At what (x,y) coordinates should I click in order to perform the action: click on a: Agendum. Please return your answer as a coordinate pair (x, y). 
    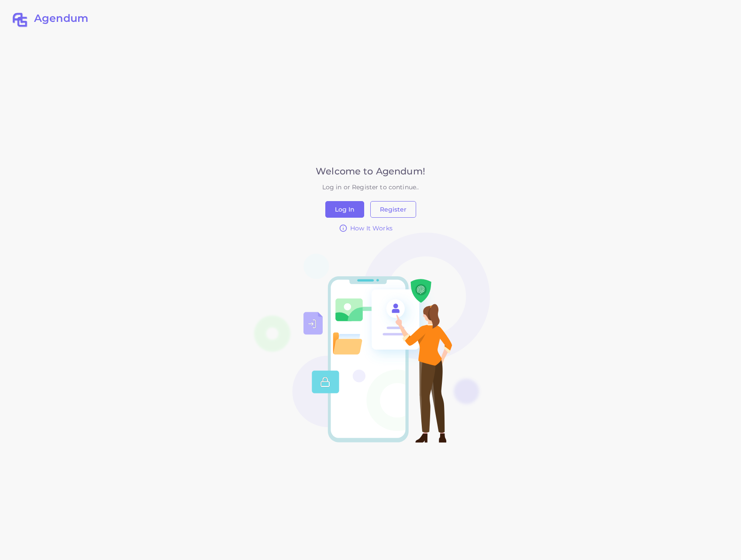
    Looking at the image, I should click on (50, 20).